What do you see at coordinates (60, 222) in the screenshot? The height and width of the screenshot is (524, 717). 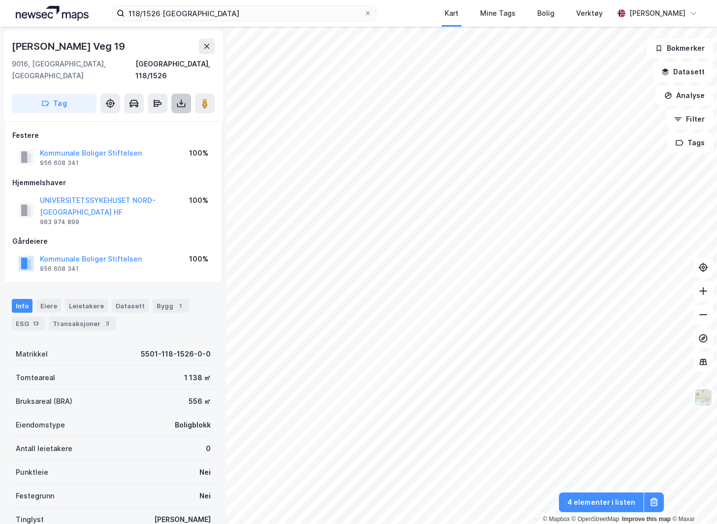 I see `div: 983 974 899` at bounding box center [60, 222].